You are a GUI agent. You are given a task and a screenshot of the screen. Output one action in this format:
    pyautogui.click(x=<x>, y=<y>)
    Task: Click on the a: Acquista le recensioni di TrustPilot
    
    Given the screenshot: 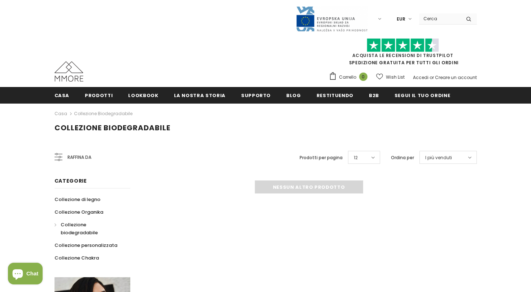 What is the action you would take?
    pyautogui.click(x=403, y=55)
    